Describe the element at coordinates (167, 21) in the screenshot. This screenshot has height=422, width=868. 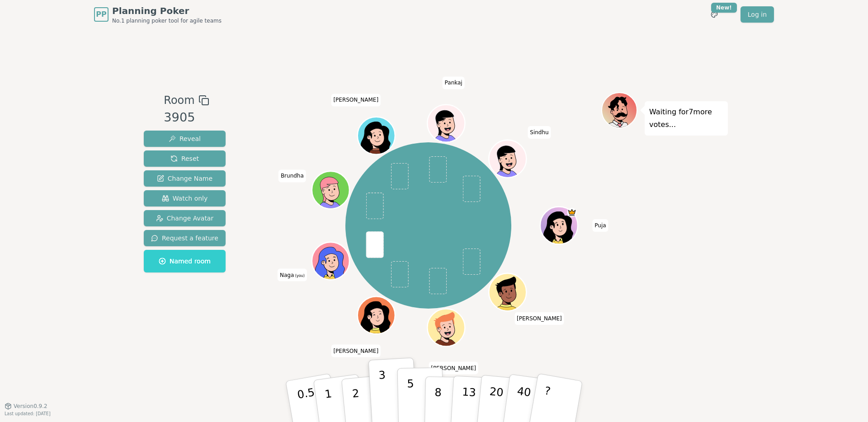
I see `span: No.1 planning poker tool for agile teams` at that location.